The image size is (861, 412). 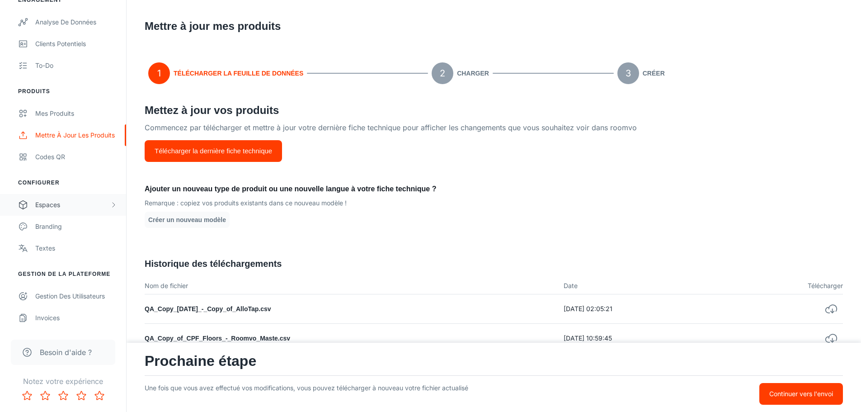 What do you see at coordinates (76, 157) in the screenshot?
I see `div: Codes QR` at bounding box center [76, 157].